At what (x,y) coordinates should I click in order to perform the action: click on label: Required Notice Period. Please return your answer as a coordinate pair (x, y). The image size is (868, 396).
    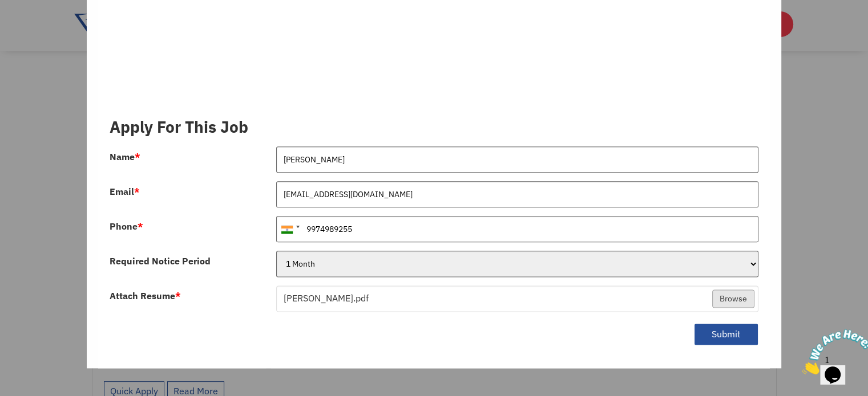
    Looking at the image, I should click on (160, 261).